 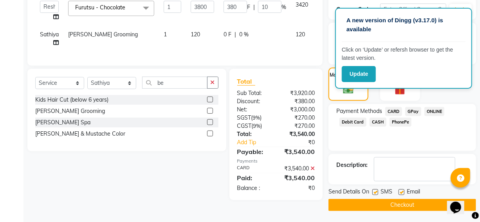 What do you see at coordinates (348, 89) in the screenshot?
I see `img: _cash.svg` at bounding box center [348, 89].